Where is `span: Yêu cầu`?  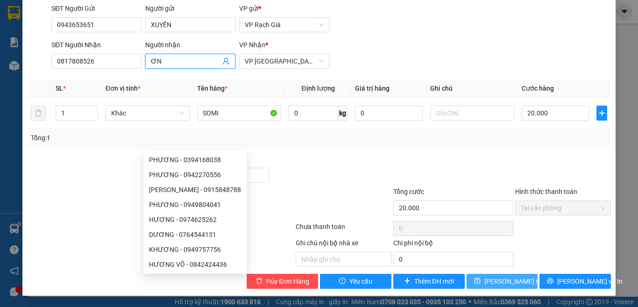
span: Yêu cầu is located at coordinates (361, 281).